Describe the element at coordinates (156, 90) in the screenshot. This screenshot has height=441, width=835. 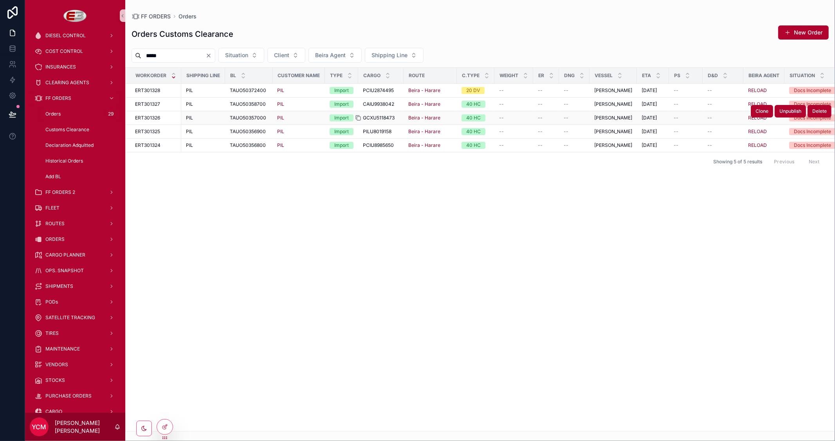
I see `a: ERT301328` at that location.